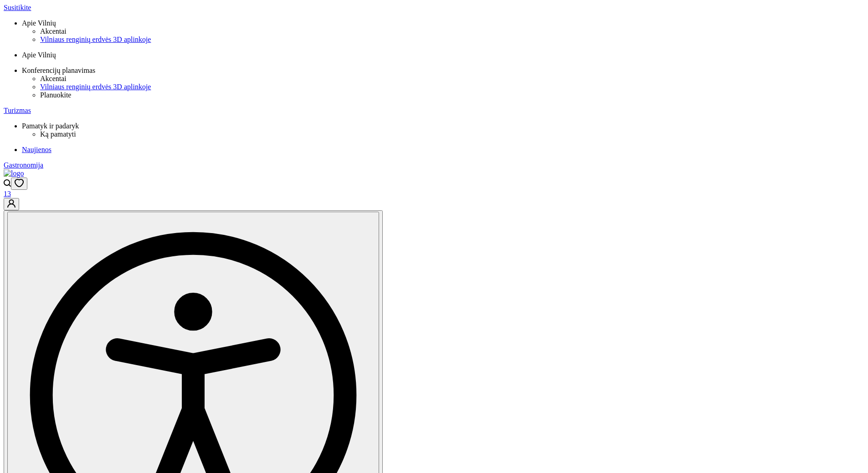  I want to click on span: Ką pamatyti, so click(58, 134).